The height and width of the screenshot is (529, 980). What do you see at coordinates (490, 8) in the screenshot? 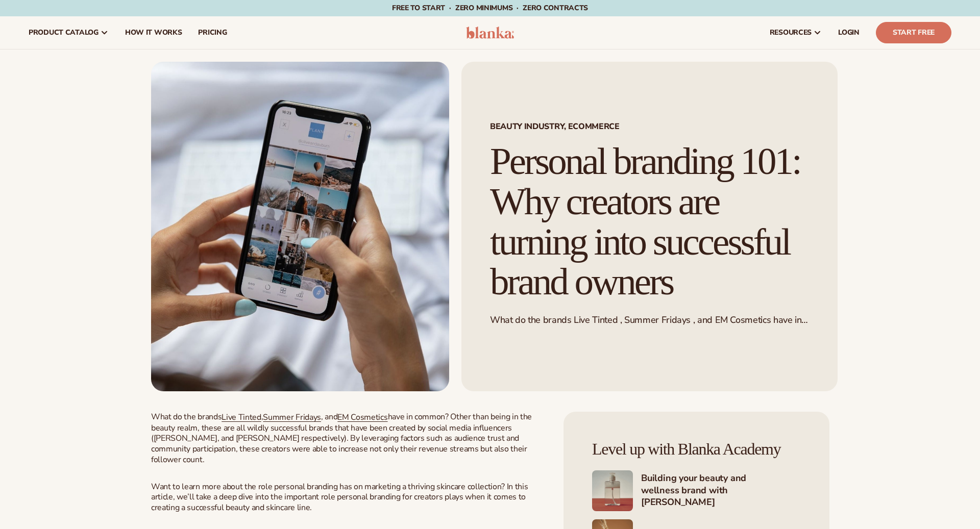
I see `span: Free to start · ZERO minimums · ZERO contracts` at bounding box center [490, 8].